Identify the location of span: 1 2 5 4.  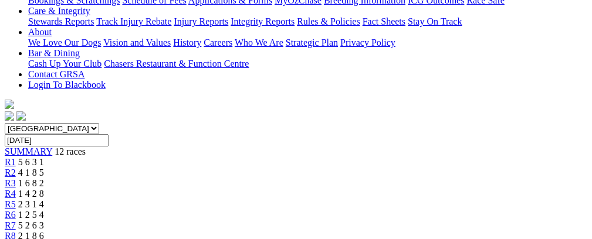
(31, 215).